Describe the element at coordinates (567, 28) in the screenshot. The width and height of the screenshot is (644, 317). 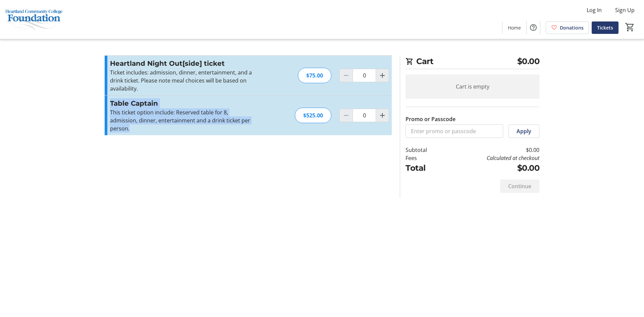
I see `a: Donations` at that location.